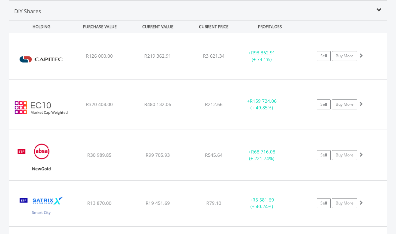  Describe the element at coordinates (40, 27) in the screenshot. I see `div: HOLDING` at that location.